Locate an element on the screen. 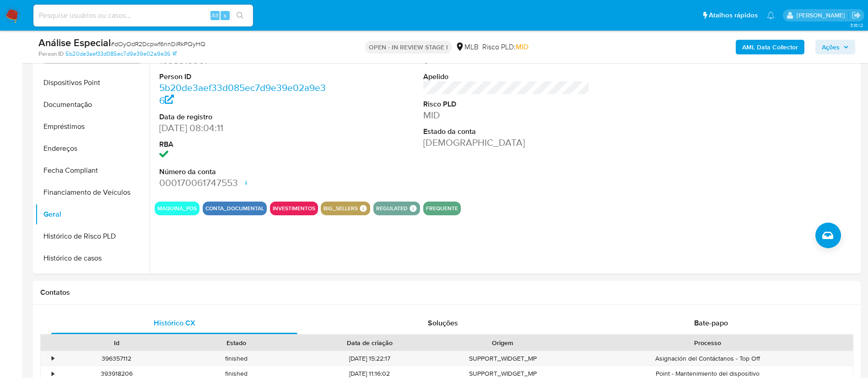 The height and width of the screenshot is (378, 868). button: Documentação is located at coordinates (92, 105).